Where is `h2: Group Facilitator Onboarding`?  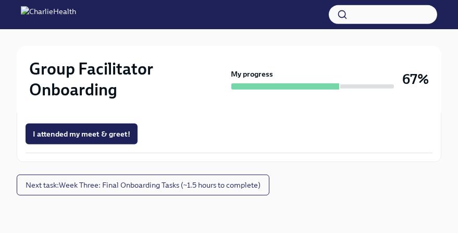
h2: Group Facilitator Onboarding is located at coordinates (128, 79).